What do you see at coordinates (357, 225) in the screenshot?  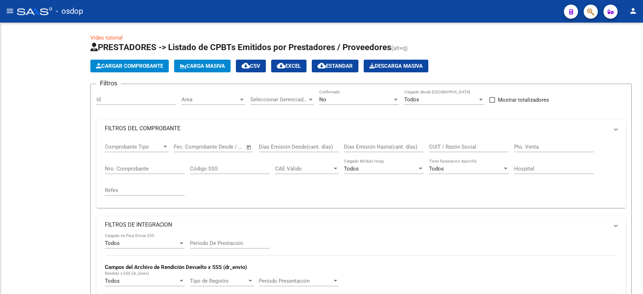 I see `mat-panel-title: FILTROS DE INTEGRACION` at bounding box center [357, 225].